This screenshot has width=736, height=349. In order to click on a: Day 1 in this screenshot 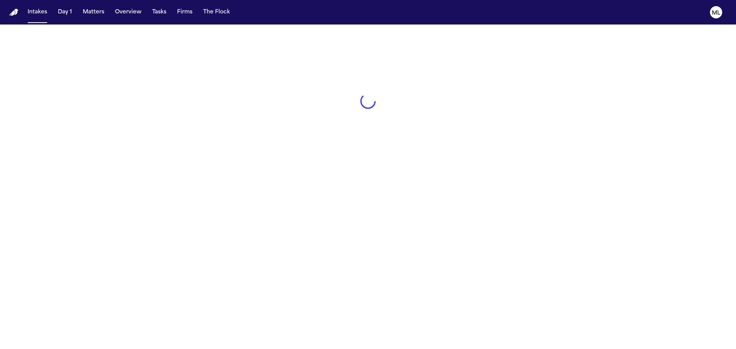, I will do `click(65, 12)`.